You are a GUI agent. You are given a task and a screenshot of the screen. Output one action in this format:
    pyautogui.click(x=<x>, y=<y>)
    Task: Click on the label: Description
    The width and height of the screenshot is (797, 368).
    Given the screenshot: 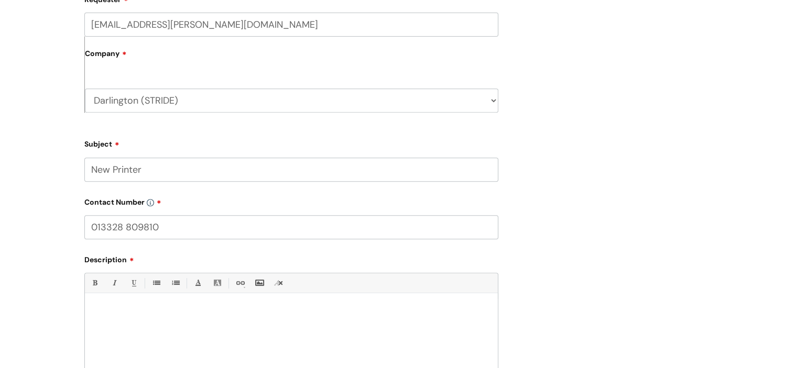 What is the action you would take?
    pyautogui.click(x=291, y=258)
    